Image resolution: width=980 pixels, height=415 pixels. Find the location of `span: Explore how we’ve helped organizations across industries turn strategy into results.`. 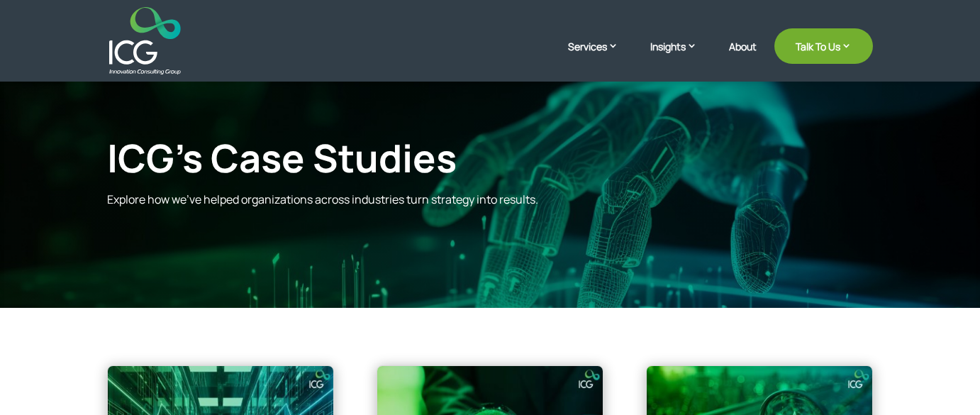

span: Explore how we’ve helped organizations across industries turn strategy into results. is located at coordinates (323, 199).